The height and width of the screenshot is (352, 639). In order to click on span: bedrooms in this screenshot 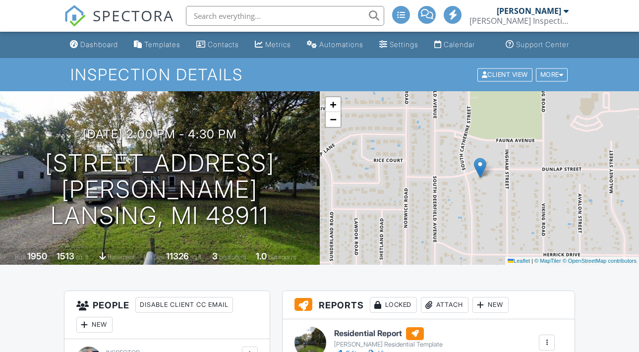, I will do `click(232, 257)`.